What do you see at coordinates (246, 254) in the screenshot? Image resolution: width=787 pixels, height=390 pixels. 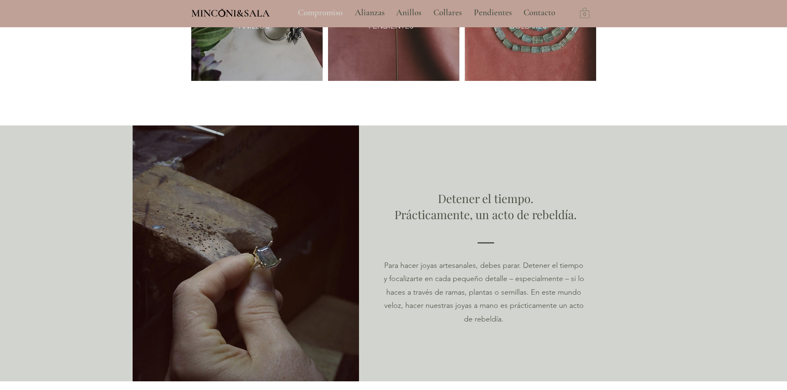 I see `img: Taller de Joyeria artesanal Minconi Sala` at bounding box center [246, 254].